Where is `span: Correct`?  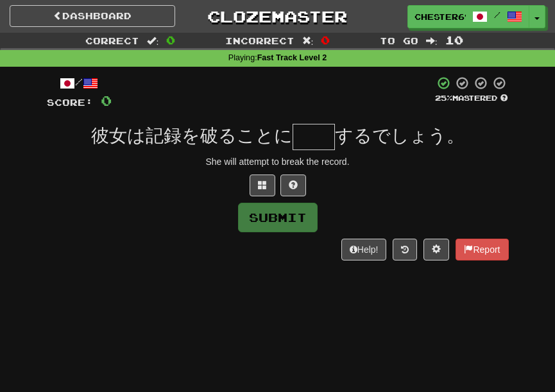 span: Correct is located at coordinates (113, 41).